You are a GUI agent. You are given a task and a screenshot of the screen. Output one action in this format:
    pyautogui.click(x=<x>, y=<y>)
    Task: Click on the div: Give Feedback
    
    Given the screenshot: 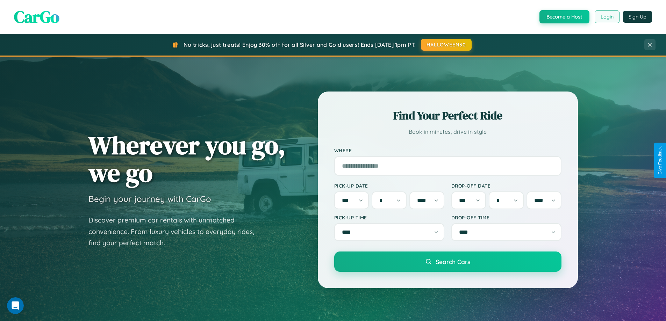 What is the action you would take?
    pyautogui.click(x=660, y=160)
    